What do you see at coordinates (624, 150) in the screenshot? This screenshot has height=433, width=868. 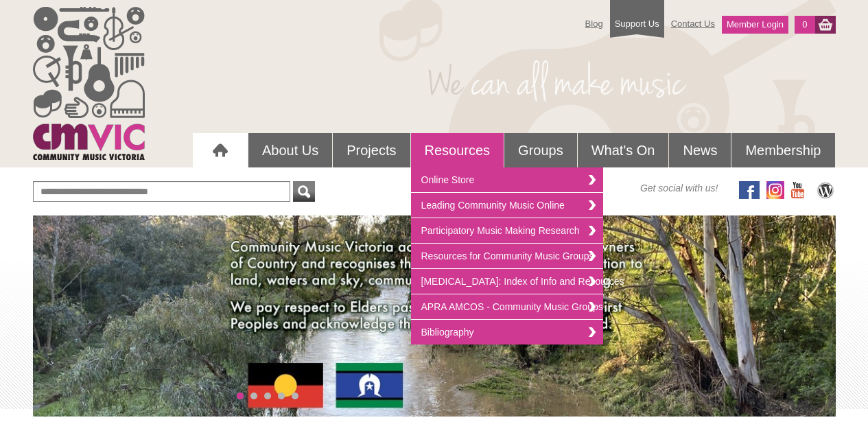 I see `a: What's On` at bounding box center [624, 150].